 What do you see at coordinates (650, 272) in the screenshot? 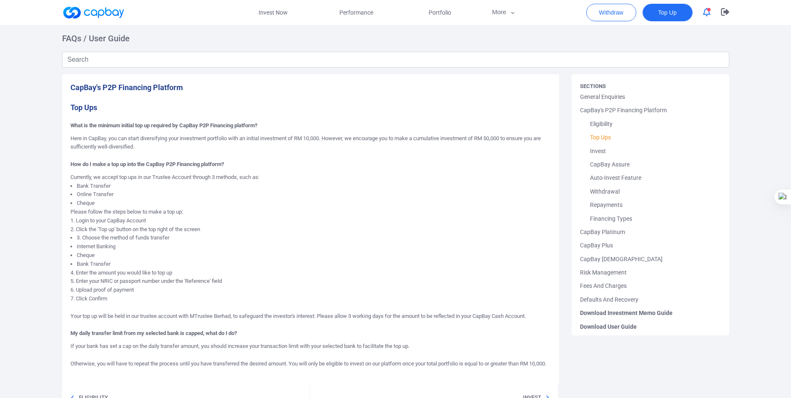
I see `a: Risk Management` at bounding box center [650, 272].